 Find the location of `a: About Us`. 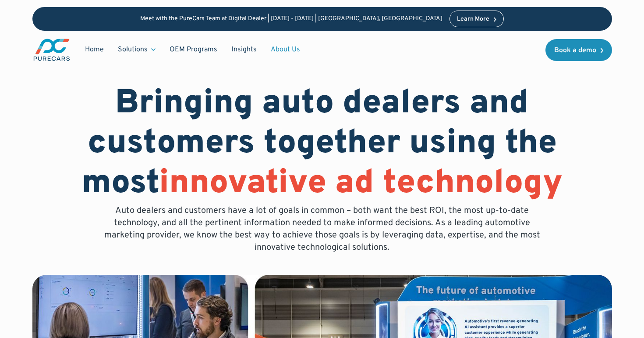

a: About Us is located at coordinates (286, 49).